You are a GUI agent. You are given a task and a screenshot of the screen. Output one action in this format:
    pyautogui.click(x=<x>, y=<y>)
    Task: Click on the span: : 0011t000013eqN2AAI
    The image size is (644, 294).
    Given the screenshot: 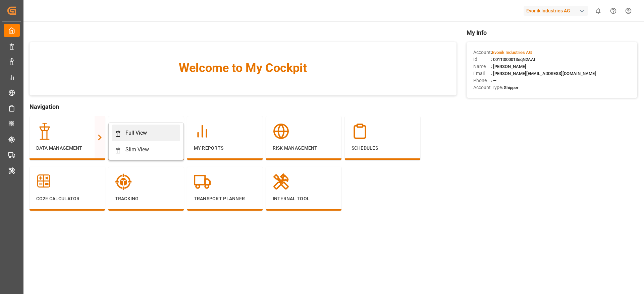 What is the action you would take?
    pyautogui.click(x=513, y=59)
    